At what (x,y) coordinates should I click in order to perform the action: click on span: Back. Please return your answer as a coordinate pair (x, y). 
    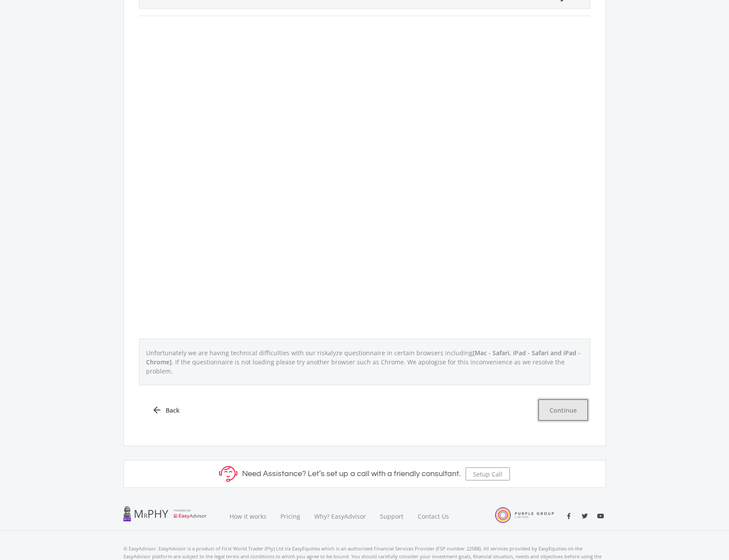
    Looking at the image, I should click on (173, 410).